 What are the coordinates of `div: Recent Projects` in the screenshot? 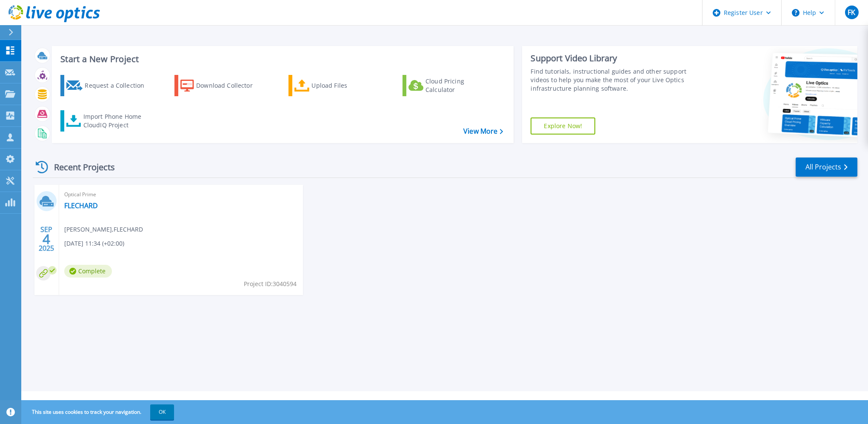 It's located at (79, 167).